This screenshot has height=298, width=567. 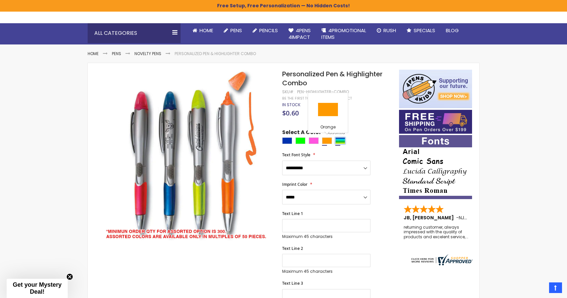 I want to click on button: Close teaser, so click(x=70, y=277).